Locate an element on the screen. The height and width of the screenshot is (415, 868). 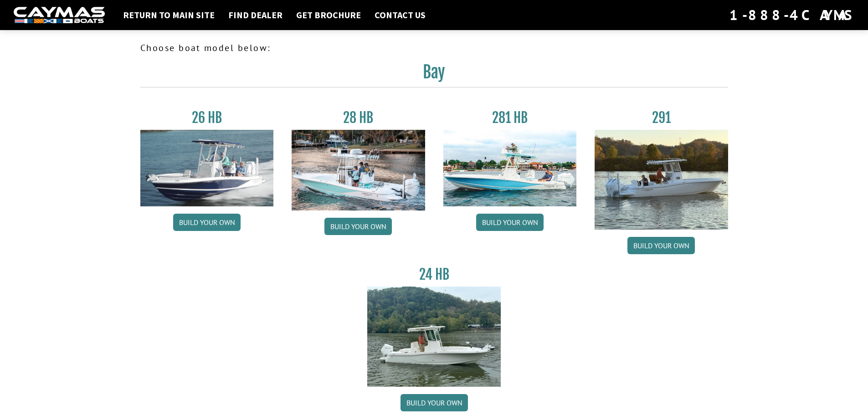
img: 26_new_photo_resized.jpg is located at coordinates (207, 168).